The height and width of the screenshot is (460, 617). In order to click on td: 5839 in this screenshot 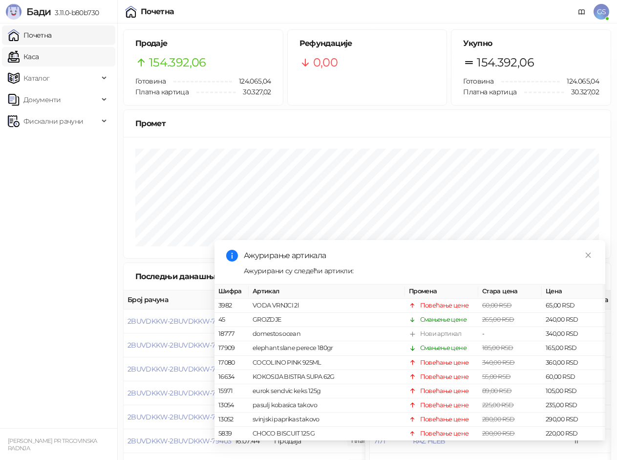, I will do `click(232, 434)`.